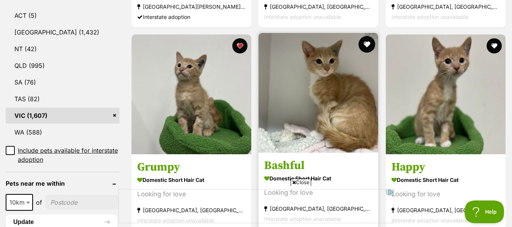  What do you see at coordinates (63, 16) in the screenshot?
I see `a: ACT (5)` at bounding box center [63, 16].